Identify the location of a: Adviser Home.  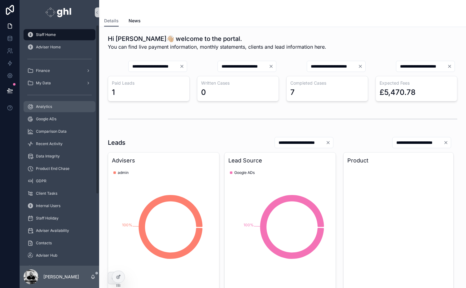
(59, 47).